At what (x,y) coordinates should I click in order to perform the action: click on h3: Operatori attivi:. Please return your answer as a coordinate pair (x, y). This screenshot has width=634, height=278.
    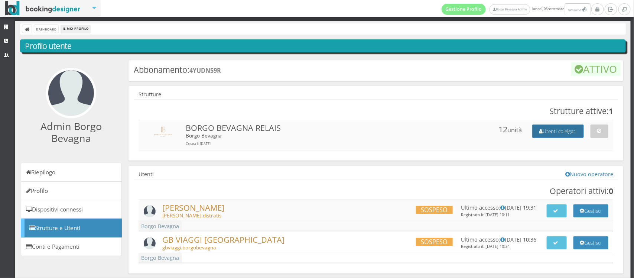
    Looking at the image, I should click on (581, 191).